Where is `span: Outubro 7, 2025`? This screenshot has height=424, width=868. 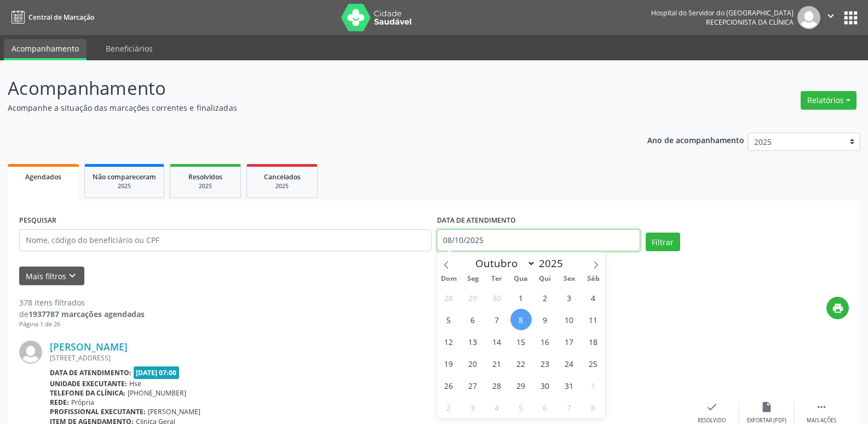 span: Outubro 7, 2025 is located at coordinates (497, 319).